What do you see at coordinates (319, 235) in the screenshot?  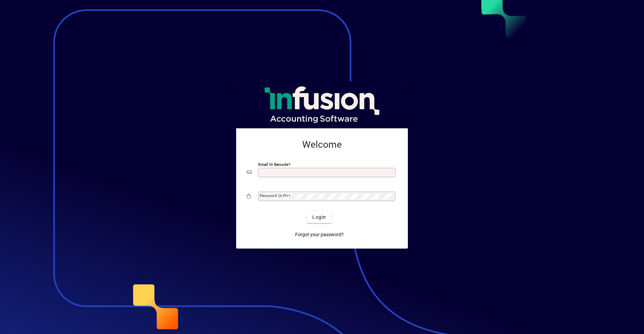 I see `span: Forgot your password?` at bounding box center [319, 235].